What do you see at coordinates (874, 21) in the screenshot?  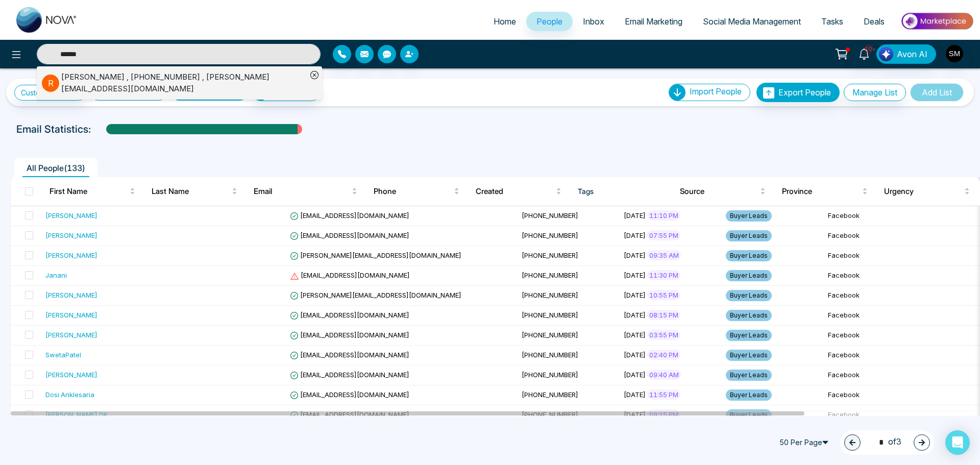 I see `a: Deals` at bounding box center [874, 21].